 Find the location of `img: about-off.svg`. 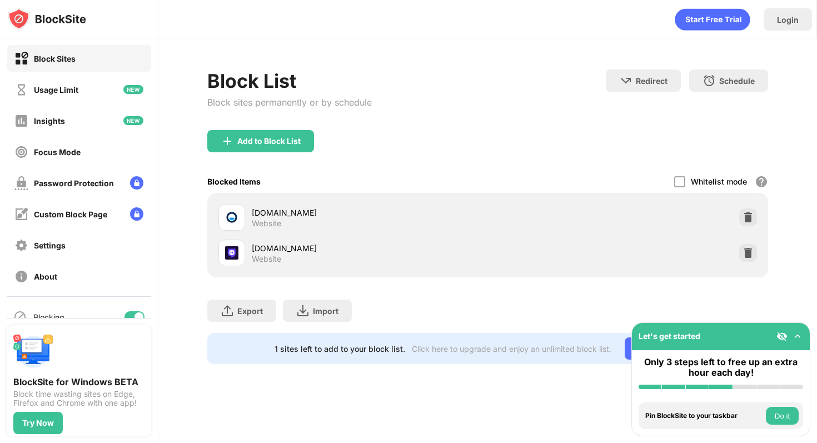

img: about-off.svg is located at coordinates (21, 276).